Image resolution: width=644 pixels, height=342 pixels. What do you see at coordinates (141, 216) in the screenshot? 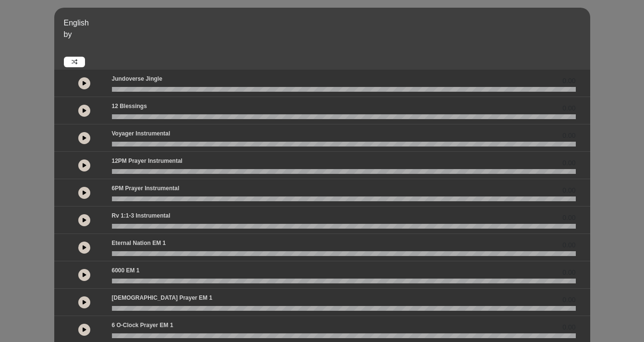
I see `p: Rv 1:1-3 Instrumental` at bounding box center [141, 216].